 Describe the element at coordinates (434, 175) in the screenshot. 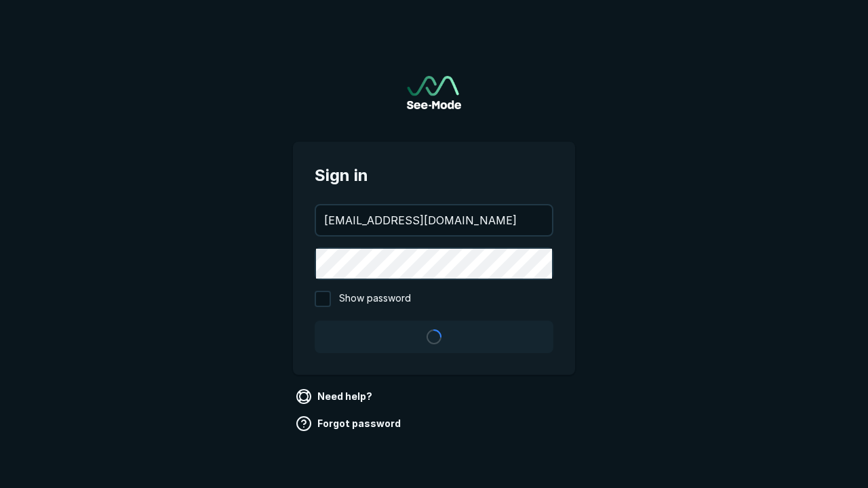

I see `span: Sign in` at that location.